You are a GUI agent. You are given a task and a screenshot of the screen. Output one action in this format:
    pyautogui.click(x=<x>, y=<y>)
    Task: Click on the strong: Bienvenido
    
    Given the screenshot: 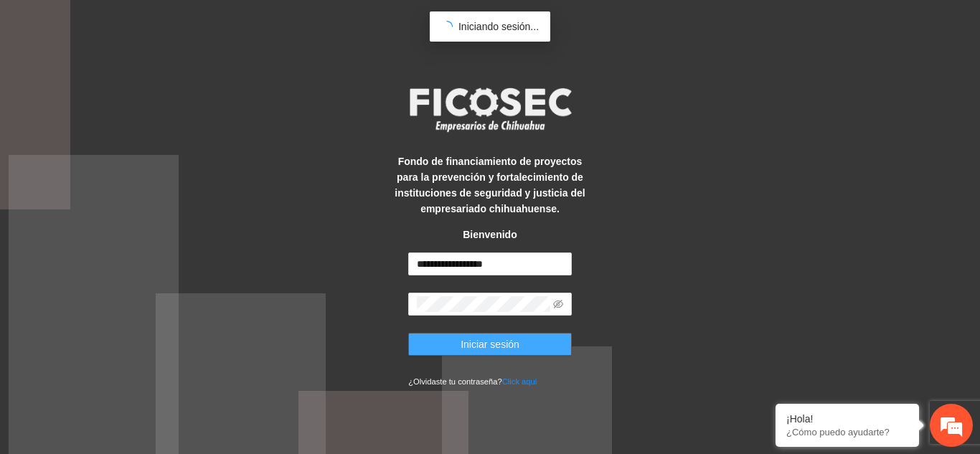 What is the action you would take?
    pyautogui.click(x=489, y=234)
    